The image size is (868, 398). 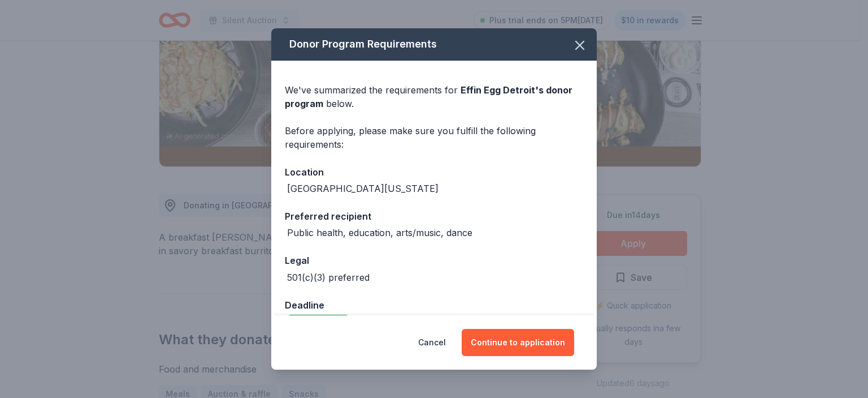 What do you see at coordinates (432, 343) in the screenshot?
I see `button: Cancel` at bounding box center [432, 343].